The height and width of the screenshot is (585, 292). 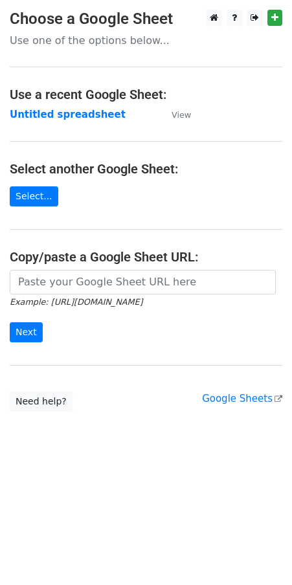 I want to click on small: View, so click(x=181, y=115).